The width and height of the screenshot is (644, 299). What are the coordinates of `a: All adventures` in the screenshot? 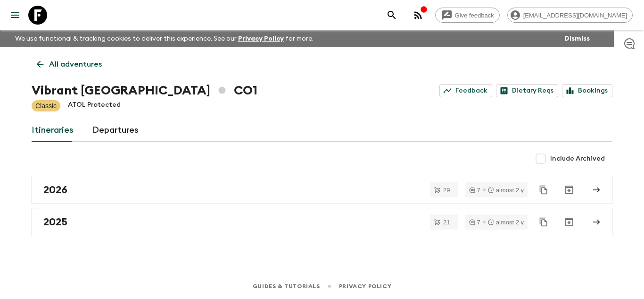 It's located at (69, 64).